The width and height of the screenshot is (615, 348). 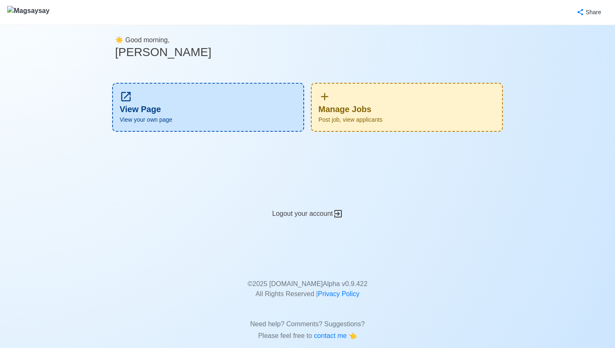 What do you see at coordinates (208, 120) in the screenshot?
I see `span: View your own page` at bounding box center [208, 120].